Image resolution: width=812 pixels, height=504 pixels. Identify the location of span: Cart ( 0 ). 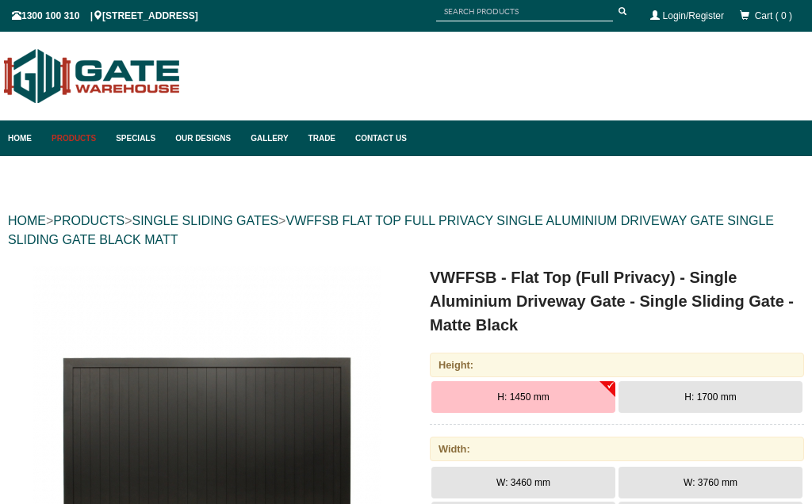
(773, 16).